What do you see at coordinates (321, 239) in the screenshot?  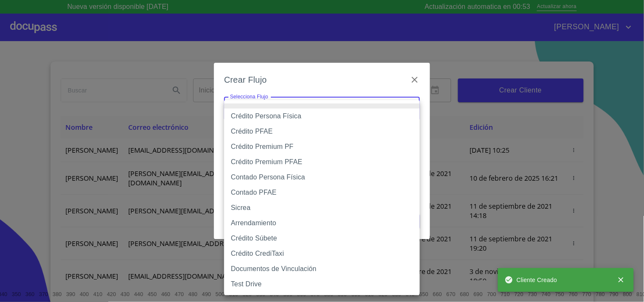 I see `li: Crédito Súbete` at bounding box center [321, 239].